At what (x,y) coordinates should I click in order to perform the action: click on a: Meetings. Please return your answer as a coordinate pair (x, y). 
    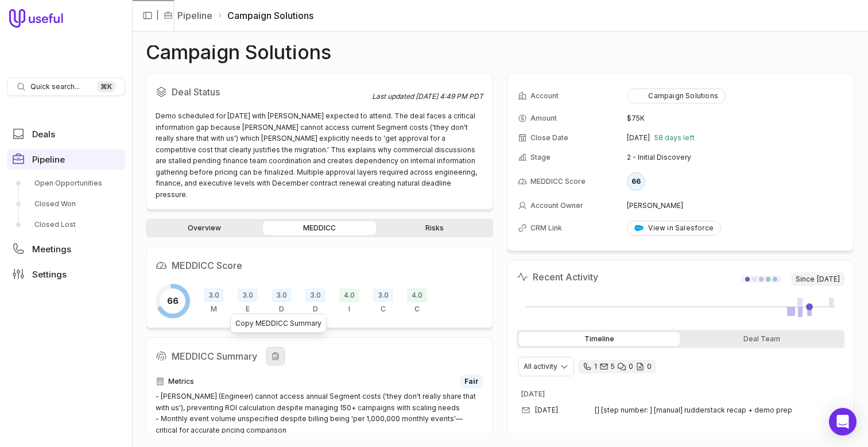
    Looking at the image, I should click on (66, 249).